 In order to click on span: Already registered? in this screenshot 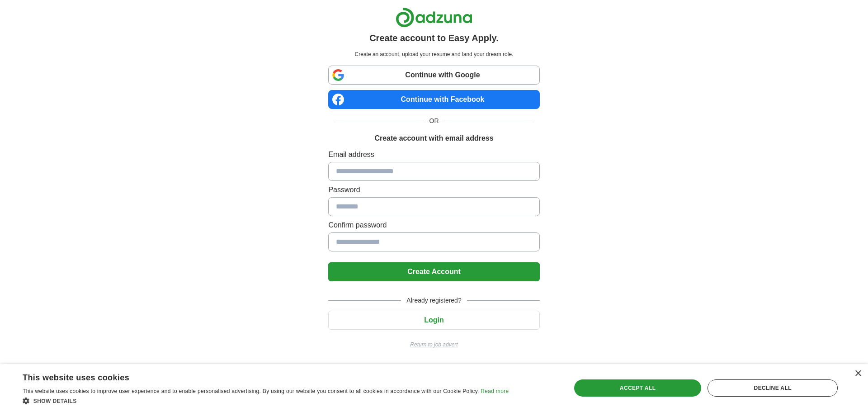, I will do `click(434, 300)`.